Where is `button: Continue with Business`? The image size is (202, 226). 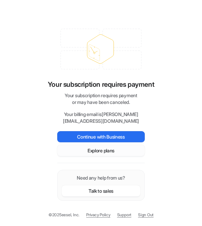 button: Continue with Business is located at coordinates (101, 136).